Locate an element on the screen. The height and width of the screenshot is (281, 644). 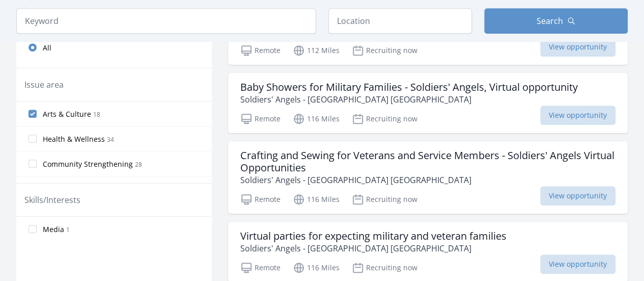
input: Media 1 is located at coordinates (32, 229).